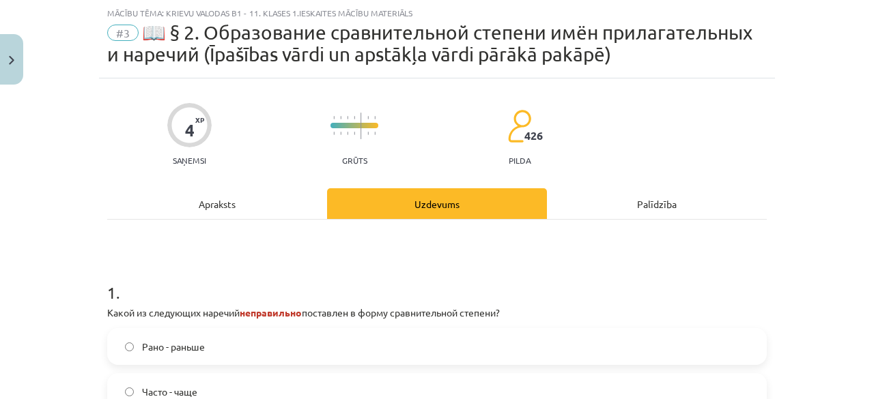  Describe the element at coordinates (169, 392) in the screenshot. I see `span: Часто - чаще` at that location.